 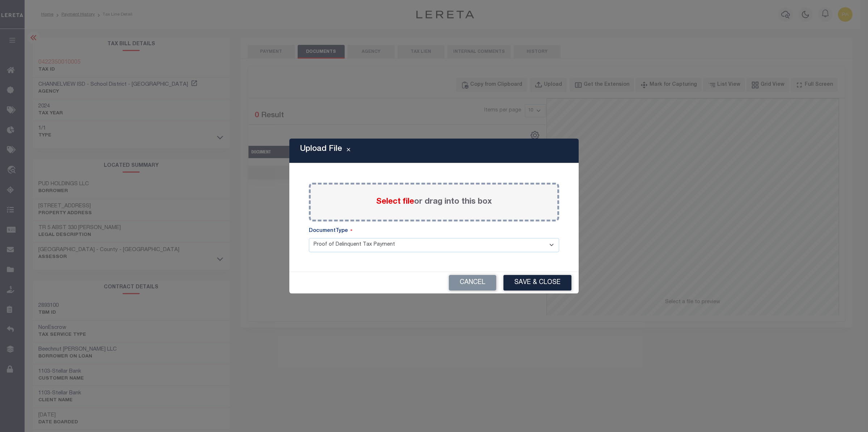 I want to click on span: Select file, so click(x=395, y=202).